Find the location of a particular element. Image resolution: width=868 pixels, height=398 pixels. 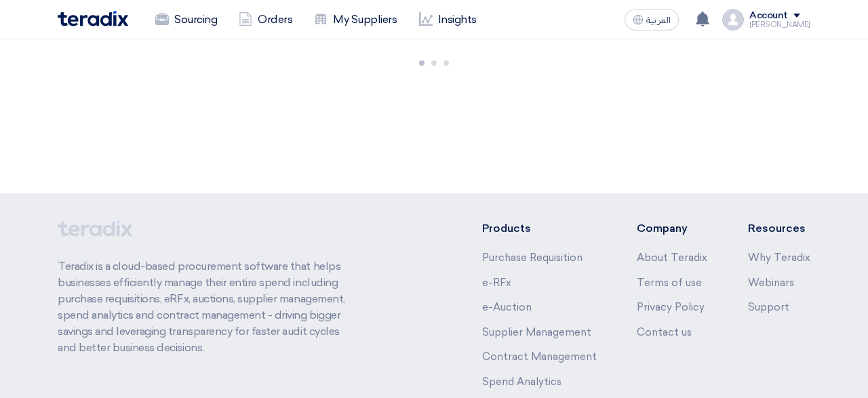

li: Company is located at coordinates (672, 228).